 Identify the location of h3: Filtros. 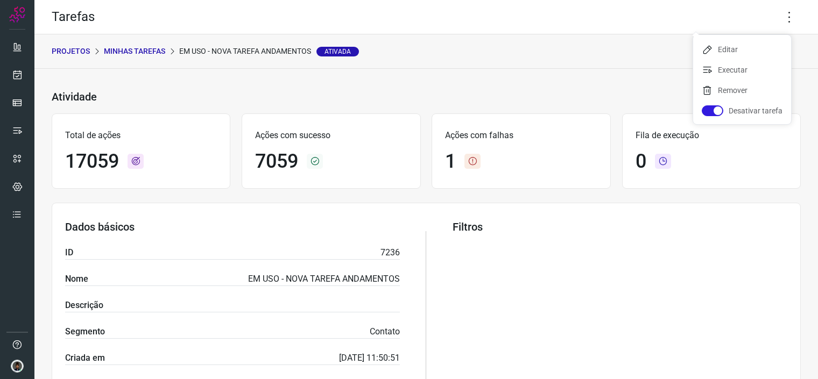
(620, 227).